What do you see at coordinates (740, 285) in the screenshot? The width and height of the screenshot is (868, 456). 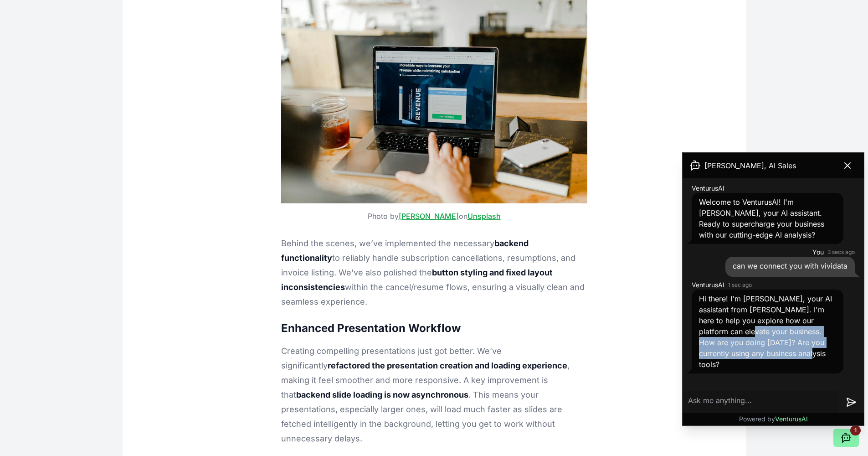 I see `time: 1 sec ago` at bounding box center [740, 285].